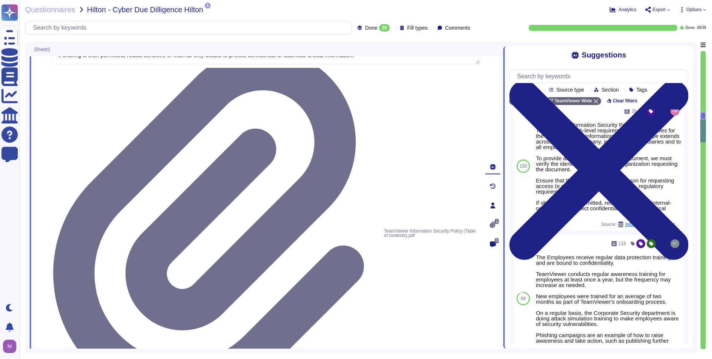 The width and height of the screenshot is (712, 359). I want to click on span: Questionnaires, so click(50, 10).